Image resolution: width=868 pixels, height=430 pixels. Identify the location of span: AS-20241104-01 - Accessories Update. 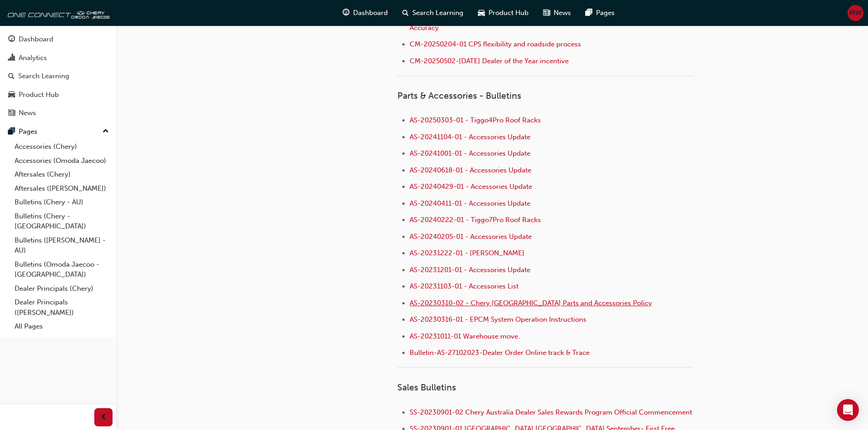
(470, 137).